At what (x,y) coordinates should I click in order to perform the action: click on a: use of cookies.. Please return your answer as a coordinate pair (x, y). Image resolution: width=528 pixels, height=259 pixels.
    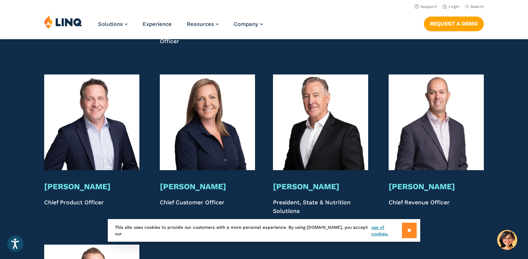
    Looking at the image, I should click on (387, 230).